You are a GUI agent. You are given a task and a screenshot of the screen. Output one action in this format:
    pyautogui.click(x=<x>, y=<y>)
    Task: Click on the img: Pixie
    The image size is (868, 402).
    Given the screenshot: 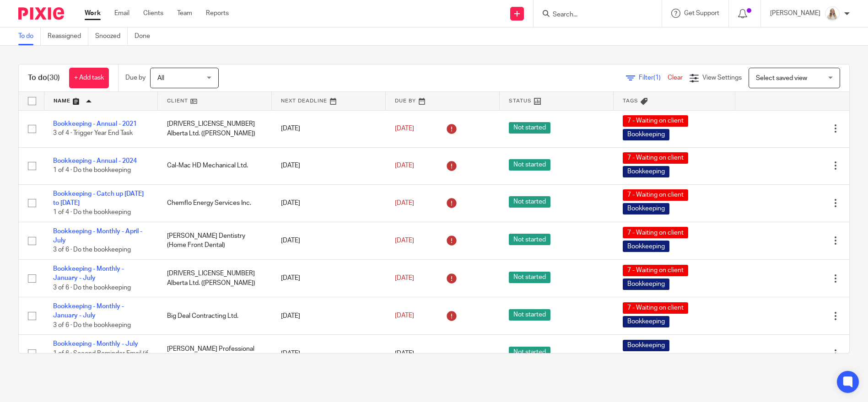 What is the action you would take?
    pyautogui.click(x=41, y=13)
    